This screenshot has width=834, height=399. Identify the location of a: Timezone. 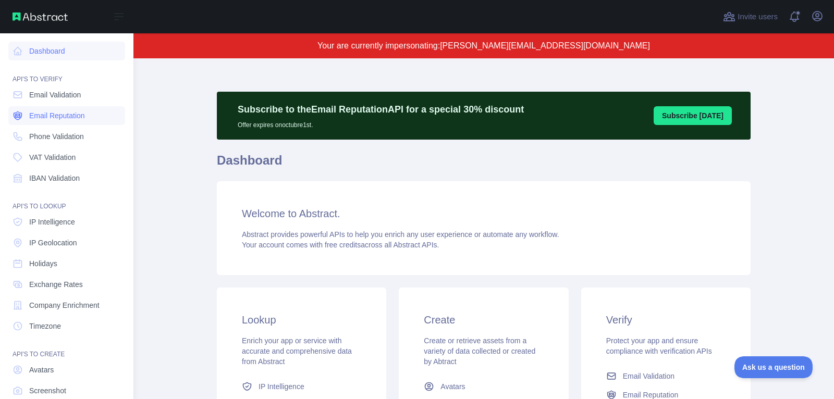
(67, 326).